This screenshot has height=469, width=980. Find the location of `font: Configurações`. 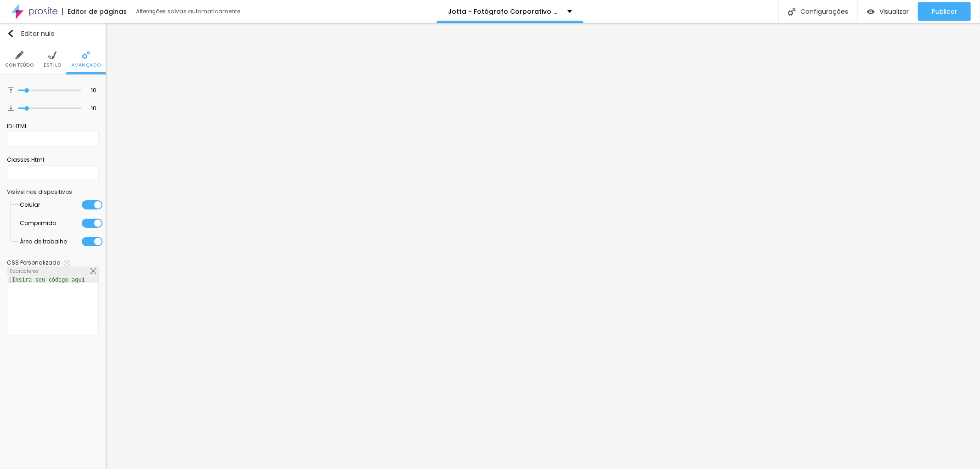

font: Configurações is located at coordinates (824, 11).